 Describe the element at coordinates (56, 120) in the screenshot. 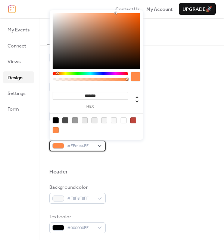

I see `div: rgb(0, 0, 0)` at that location.